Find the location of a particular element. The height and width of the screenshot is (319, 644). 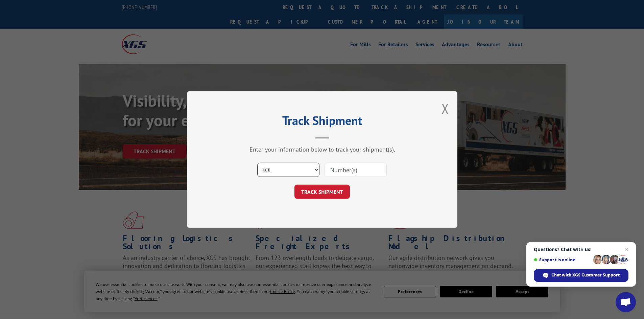

a: Open chat is located at coordinates (626, 302).